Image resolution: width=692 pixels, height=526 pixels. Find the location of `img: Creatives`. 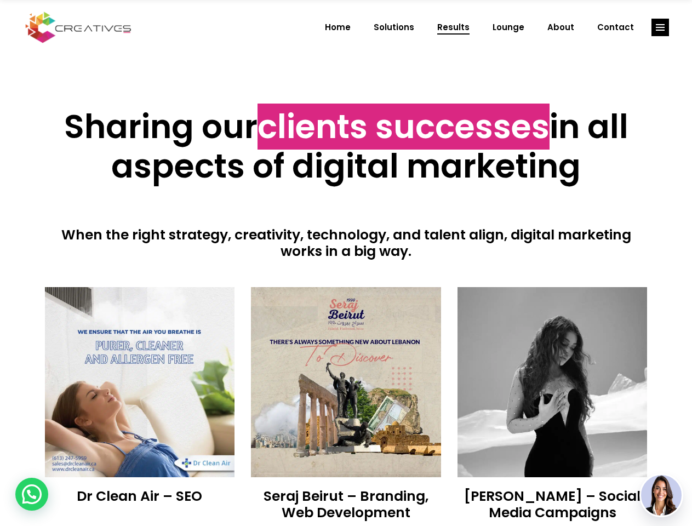

img: Creatives is located at coordinates (78, 27).